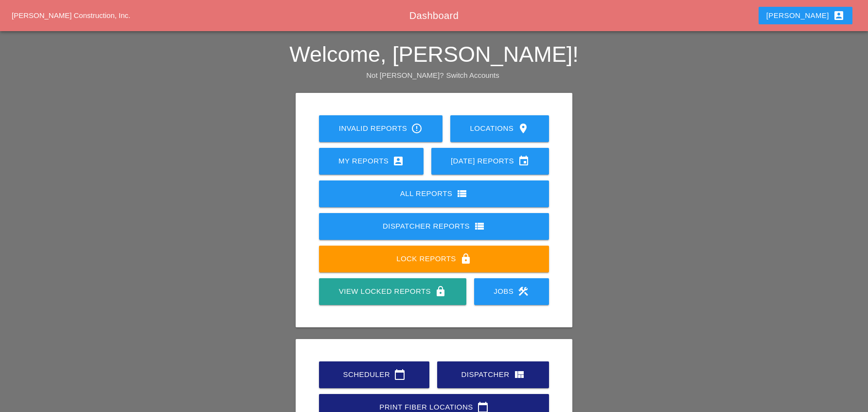 This screenshot has height=412, width=868. Describe the element at coordinates (519, 375) in the screenshot. I see `i: view_quilt` at that location.